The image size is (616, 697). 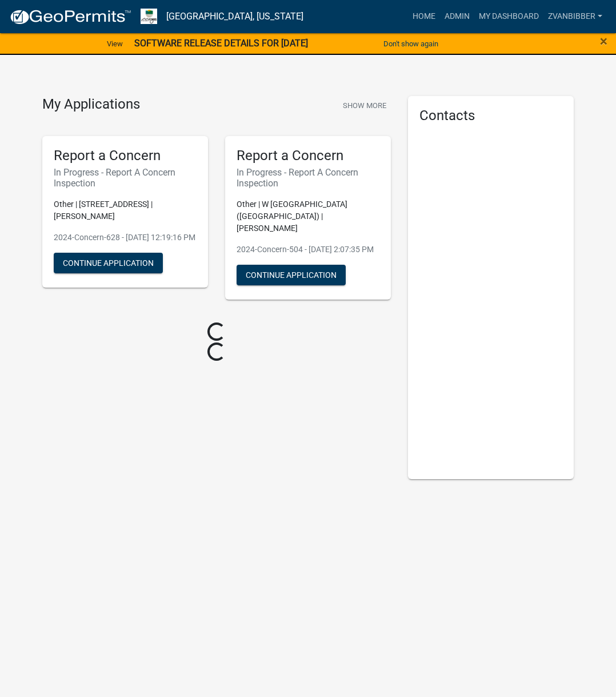 I want to click on button: Don't show again, so click(x=411, y=44).